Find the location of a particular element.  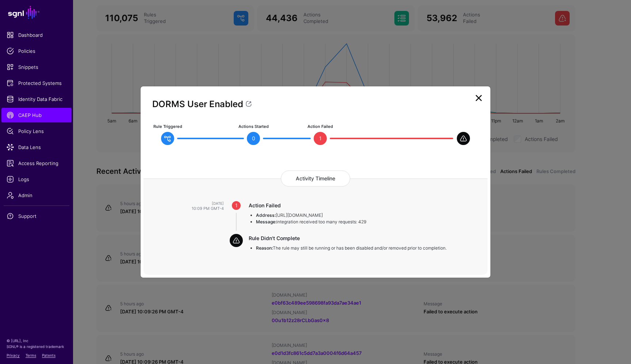

li: The rule may still be running or has been disabled and/or removed prior to completion. is located at coordinates (364, 249).